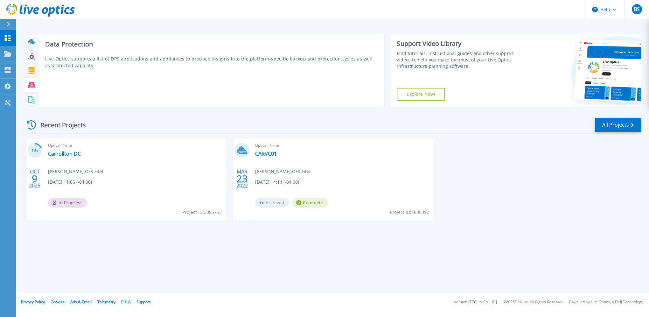 This screenshot has height=317, width=649. What do you see at coordinates (636, 9) in the screenshot?
I see `span: BS` at bounding box center [636, 9].